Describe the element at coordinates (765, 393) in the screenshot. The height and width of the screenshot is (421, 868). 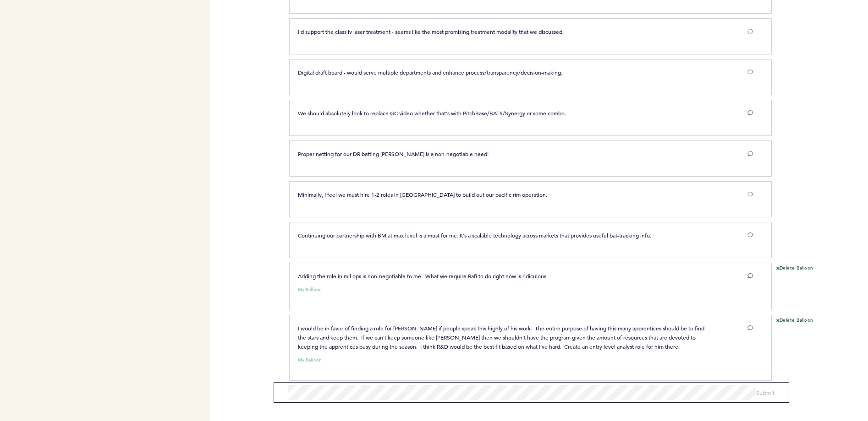
I see `button: Submit` at that location.